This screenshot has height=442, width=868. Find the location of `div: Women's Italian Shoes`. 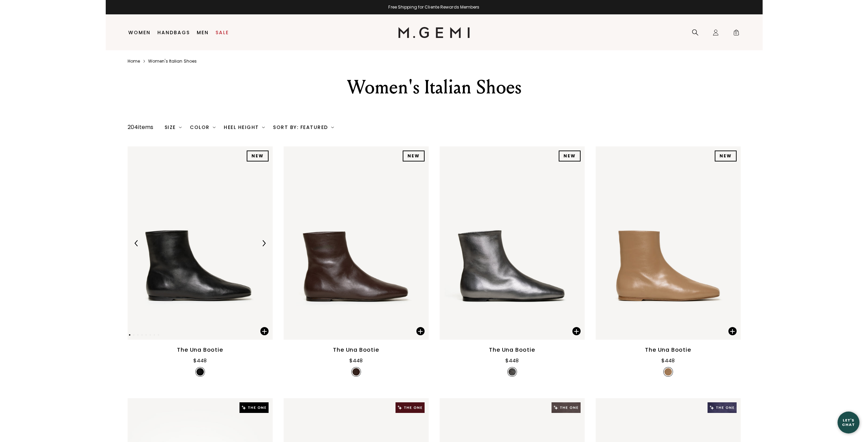

div: Women's Italian Shoes is located at coordinates (434, 87).